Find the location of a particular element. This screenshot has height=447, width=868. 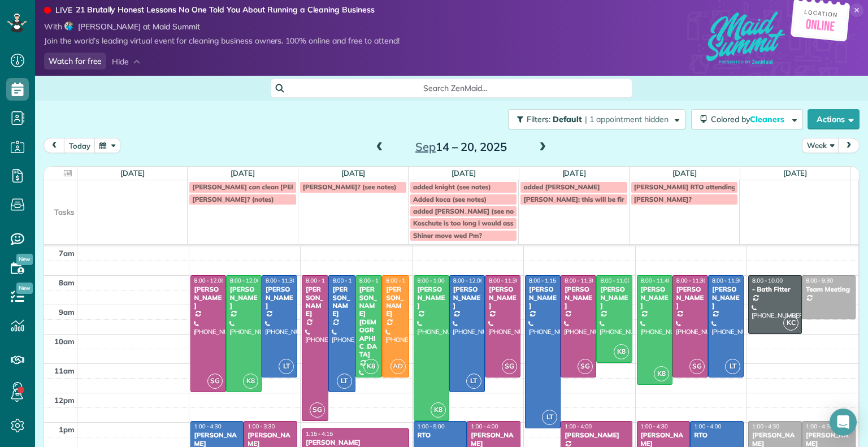

span: New is located at coordinates (24, 260).